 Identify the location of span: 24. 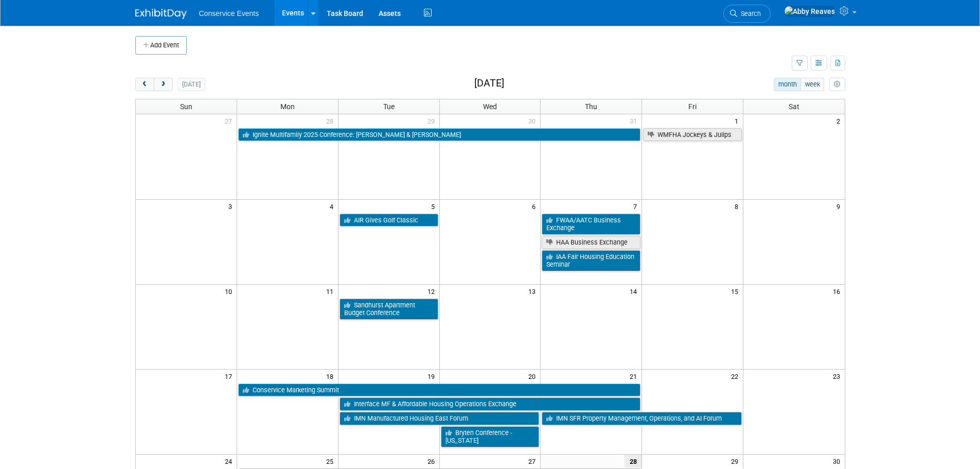
(230, 461).